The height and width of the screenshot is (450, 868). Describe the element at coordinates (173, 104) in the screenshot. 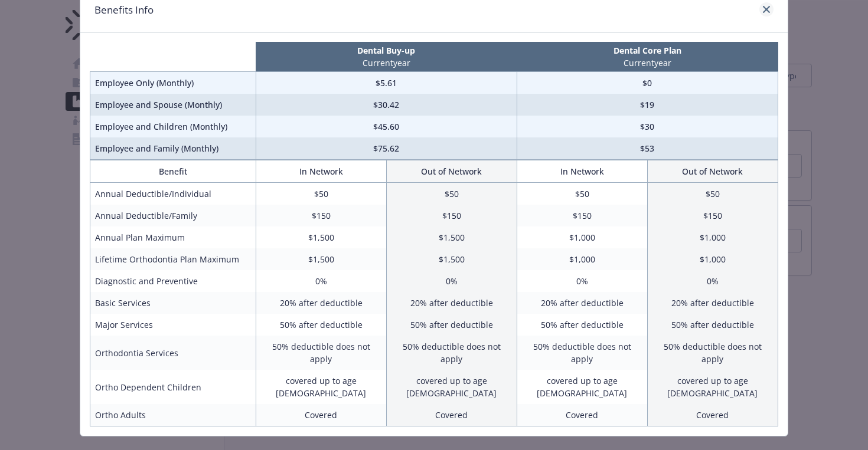

I see `td: Employee and Spouse (Monthly)` at that location.